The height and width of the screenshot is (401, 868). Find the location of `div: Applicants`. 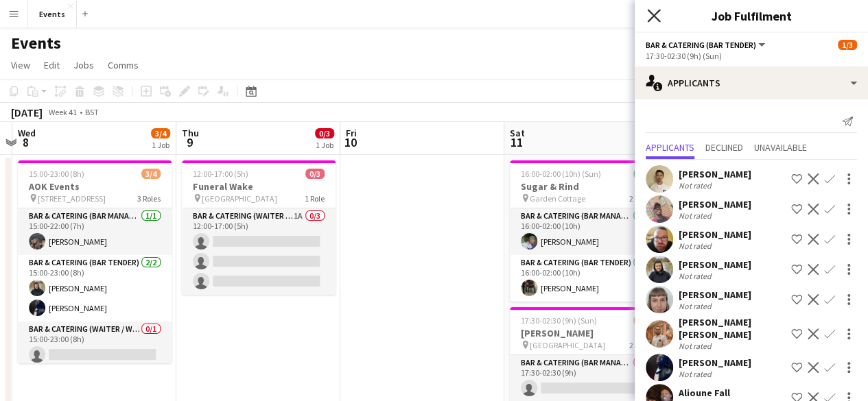

div: Applicants is located at coordinates (751, 83).